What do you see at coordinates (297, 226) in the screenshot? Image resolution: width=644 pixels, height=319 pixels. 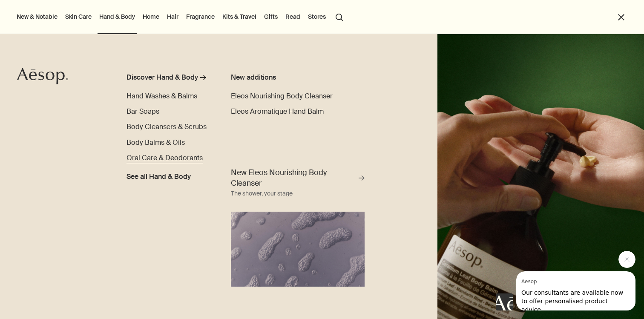 I see `a: New Eleos Nourishing Body Cleanser The shower, your stageBody cleanser foam in purple background` at bounding box center [297, 226].